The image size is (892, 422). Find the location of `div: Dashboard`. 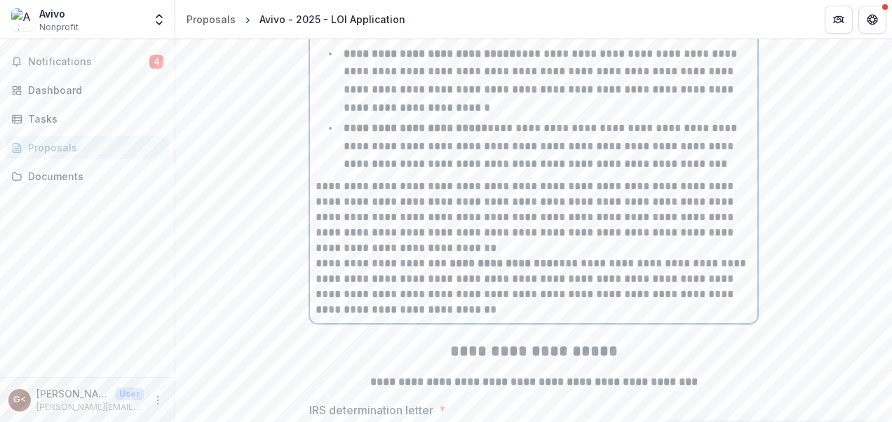

div: Dashboard is located at coordinates (93, 90).